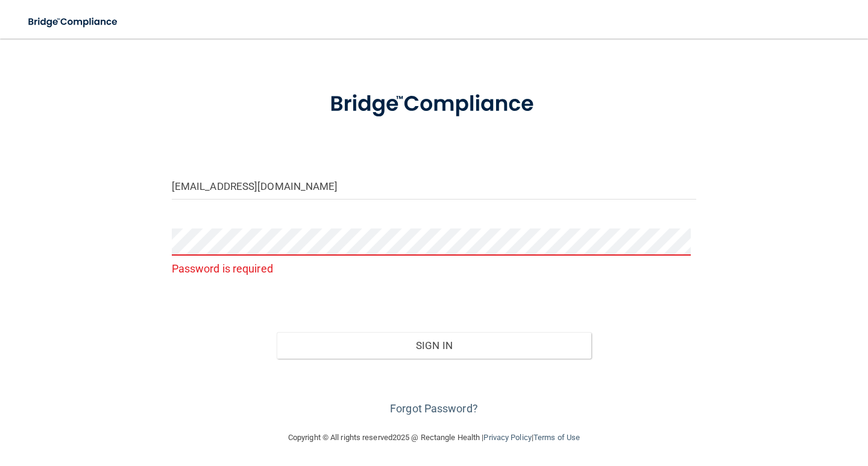  What do you see at coordinates (434, 408) in the screenshot?
I see `a: Forgot Password?` at bounding box center [434, 408].